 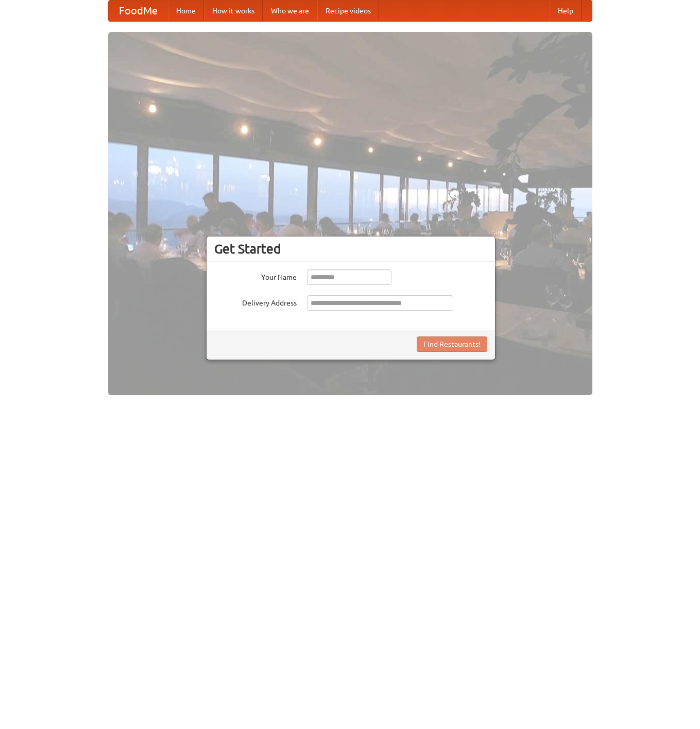 I want to click on a: Help, so click(x=565, y=11).